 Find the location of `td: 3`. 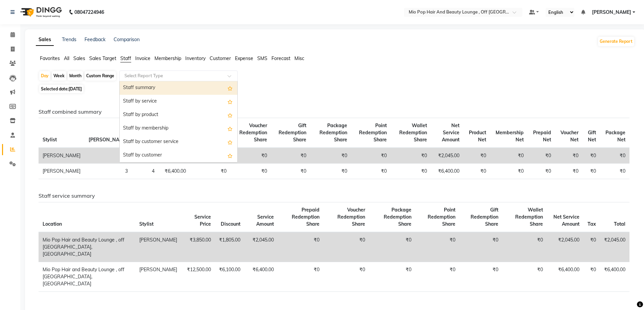

td: 3 is located at coordinates (109, 171).